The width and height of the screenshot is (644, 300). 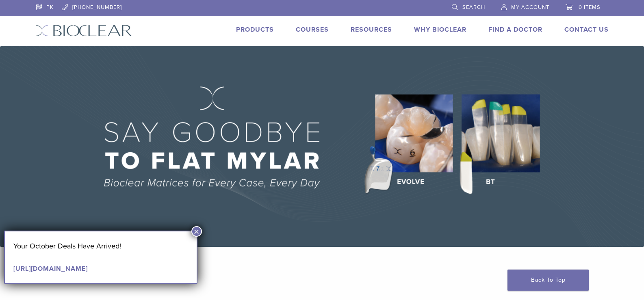 What do you see at coordinates (440, 30) in the screenshot?
I see `a: Why Bioclear` at bounding box center [440, 30].